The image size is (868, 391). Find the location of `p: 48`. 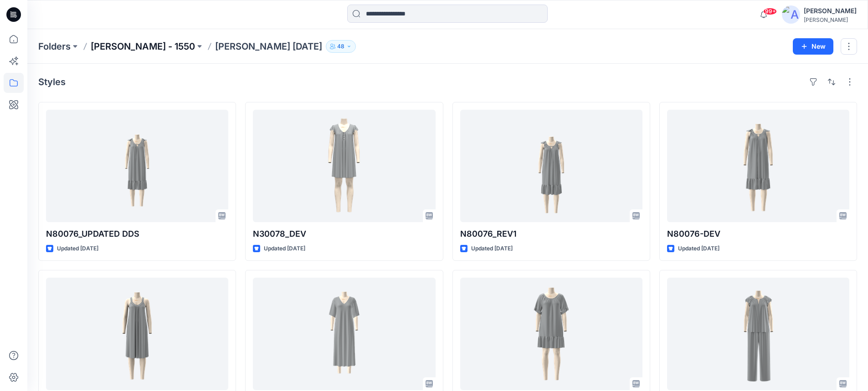

p: 48 is located at coordinates (341, 46).